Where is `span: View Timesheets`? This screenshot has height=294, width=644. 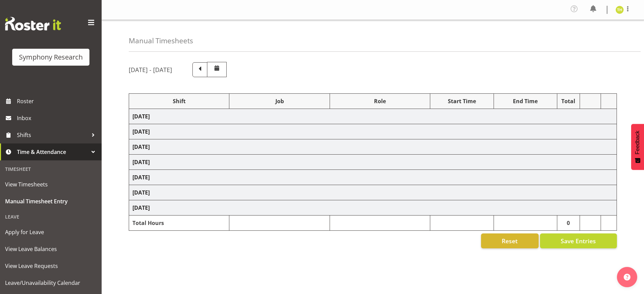
span: View Timesheets is located at coordinates (51, 185).